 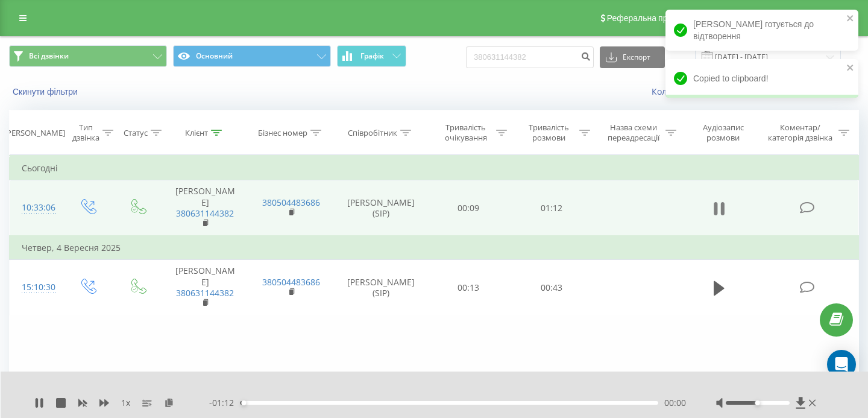 What do you see at coordinates (723, 132) in the screenshot?
I see `div: Аудіозапис розмови` at bounding box center [723, 132].